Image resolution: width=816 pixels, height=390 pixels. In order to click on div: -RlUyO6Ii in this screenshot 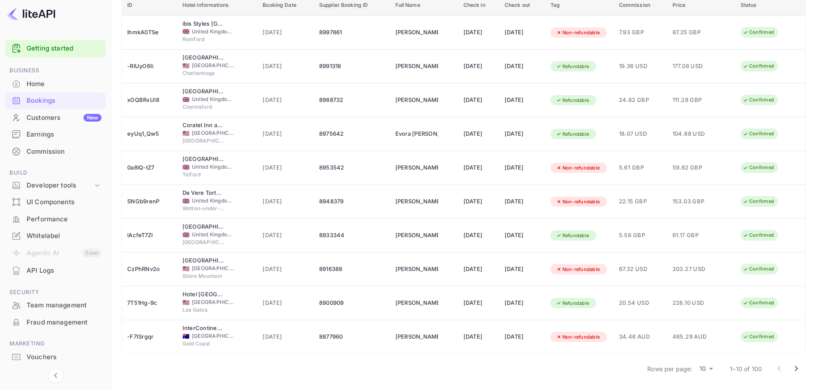, I will do `click(149, 66)`.